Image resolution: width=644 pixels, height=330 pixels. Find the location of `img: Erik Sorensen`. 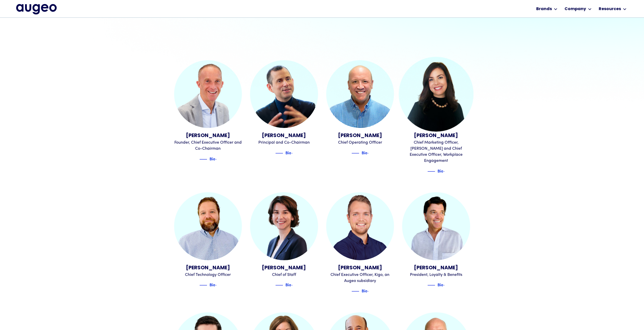

img: Erik Sorensen is located at coordinates (360, 94).